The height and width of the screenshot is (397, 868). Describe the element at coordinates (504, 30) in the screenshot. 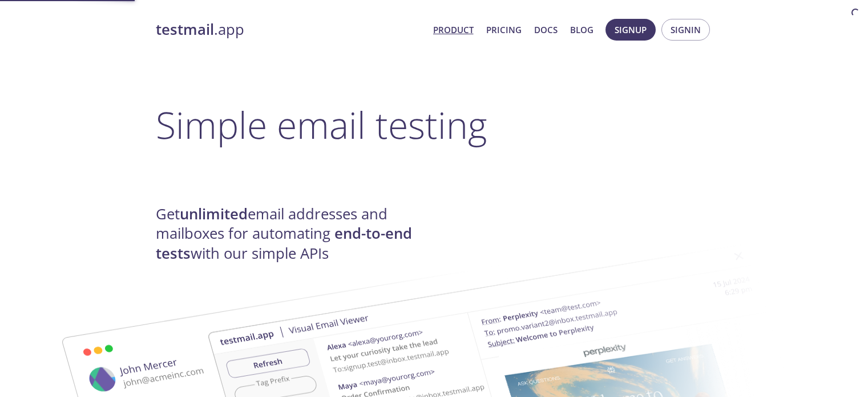

I see `a: Pricing` at that location.